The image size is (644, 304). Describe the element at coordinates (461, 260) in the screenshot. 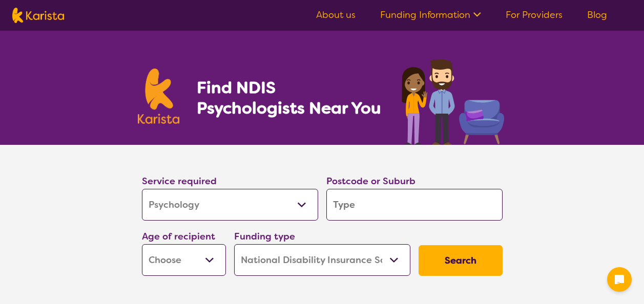

I see `button: Search` at that location.